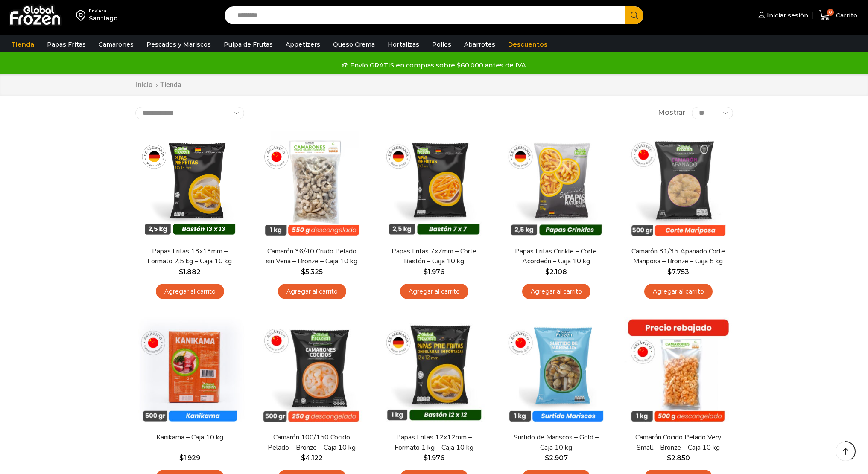 This screenshot has width=868, height=474. I want to click on a: Agregar al carrito: “Papas Fritas 13x13mm - Formato 2,5 kg - Caja 10 kg”, so click(190, 292).